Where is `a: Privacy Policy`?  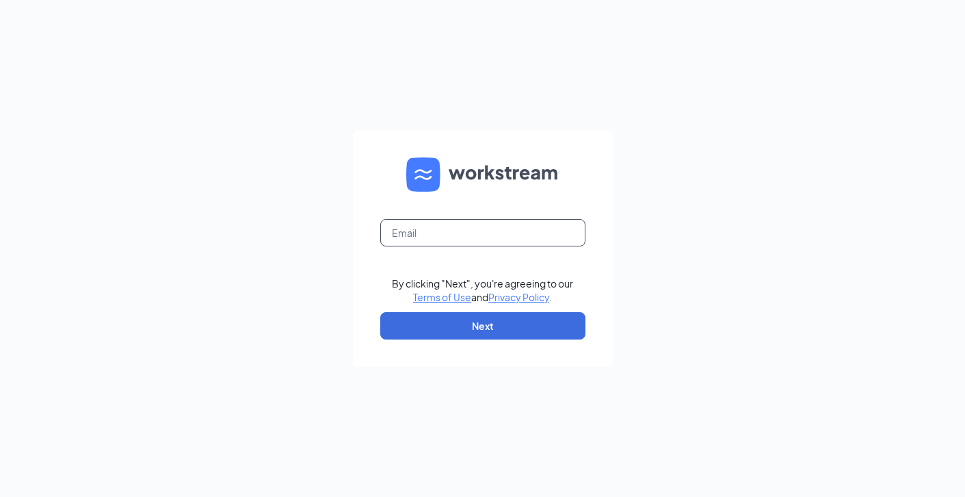 a: Privacy Policy is located at coordinates (519, 297).